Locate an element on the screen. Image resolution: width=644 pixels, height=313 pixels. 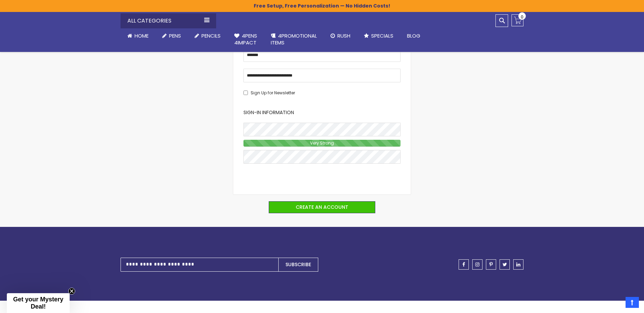
span: Rush is located at coordinates (344, 36).